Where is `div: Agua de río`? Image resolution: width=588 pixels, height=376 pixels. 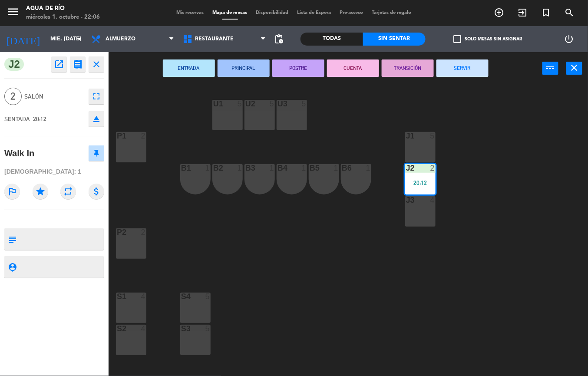
div: Agua de río is located at coordinates (63, 9).